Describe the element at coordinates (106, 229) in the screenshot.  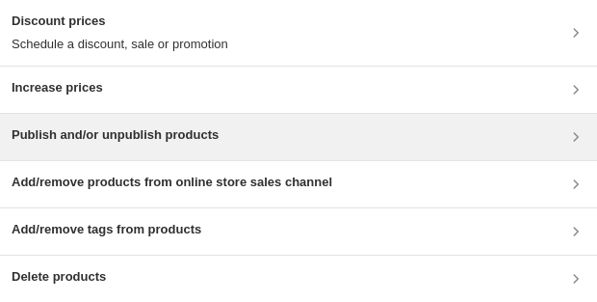
I see `h3: Add/remove tags from products` at that location.